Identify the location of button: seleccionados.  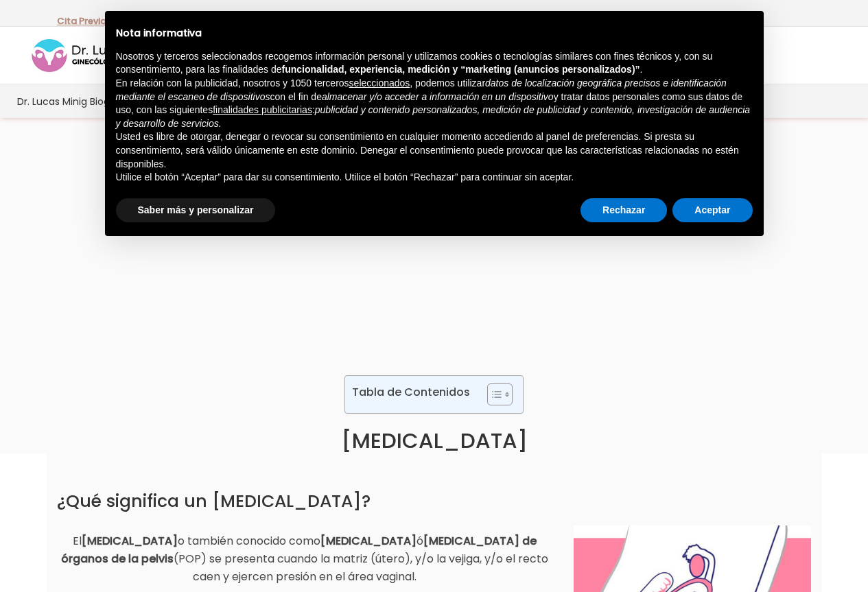
(380, 84).